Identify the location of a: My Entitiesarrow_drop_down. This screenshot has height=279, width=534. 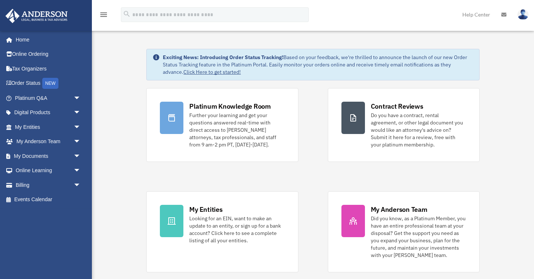
(48, 127).